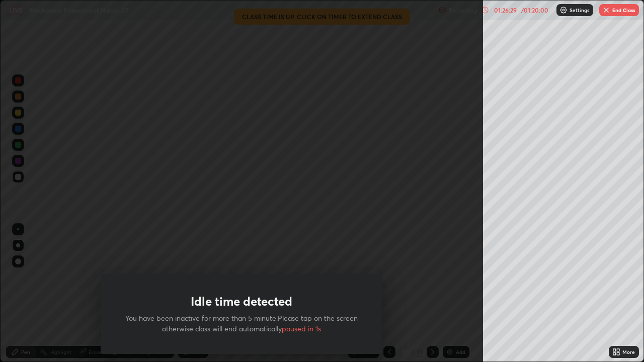  What do you see at coordinates (564, 10) in the screenshot?
I see `img: class-settings-icons` at bounding box center [564, 10].